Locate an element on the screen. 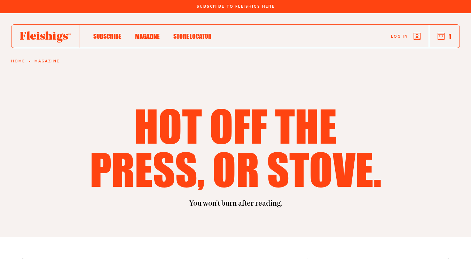 The width and height of the screenshot is (471, 259). a: Store locator is located at coordinates (193, 36).